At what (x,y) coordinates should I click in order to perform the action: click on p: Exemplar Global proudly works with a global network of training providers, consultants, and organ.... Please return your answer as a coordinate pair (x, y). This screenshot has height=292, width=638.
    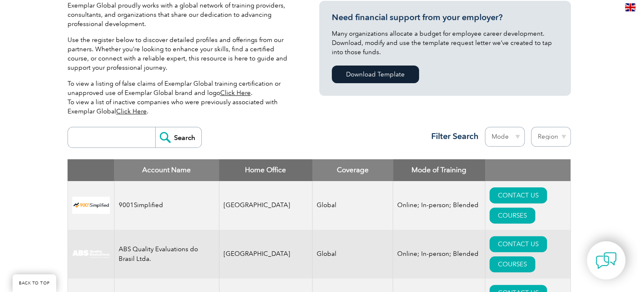
    Looking at the image, I should click on (181, 15).